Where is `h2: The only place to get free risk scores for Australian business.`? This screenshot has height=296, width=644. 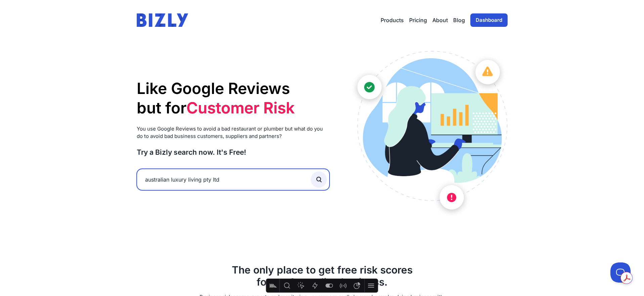 h2: The only place to get free risk scores for Australian business. is located at coordinates (322, 276).